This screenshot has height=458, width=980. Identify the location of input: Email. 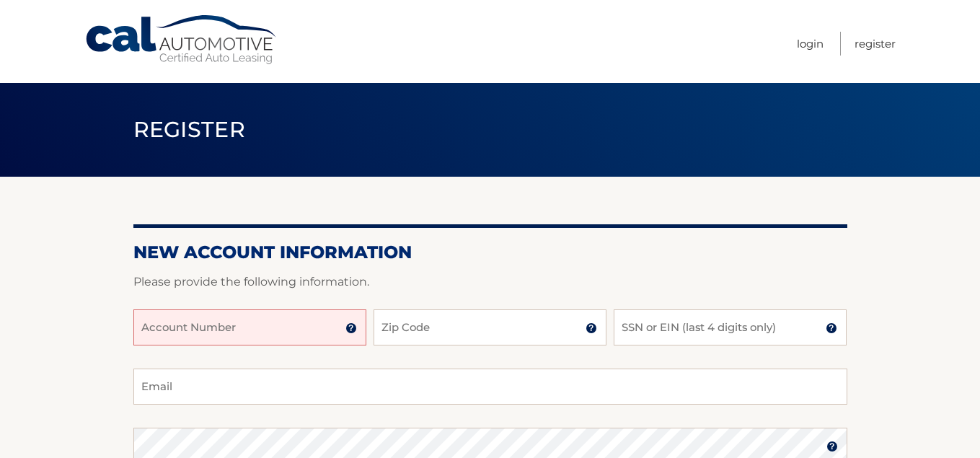
(490, 387).